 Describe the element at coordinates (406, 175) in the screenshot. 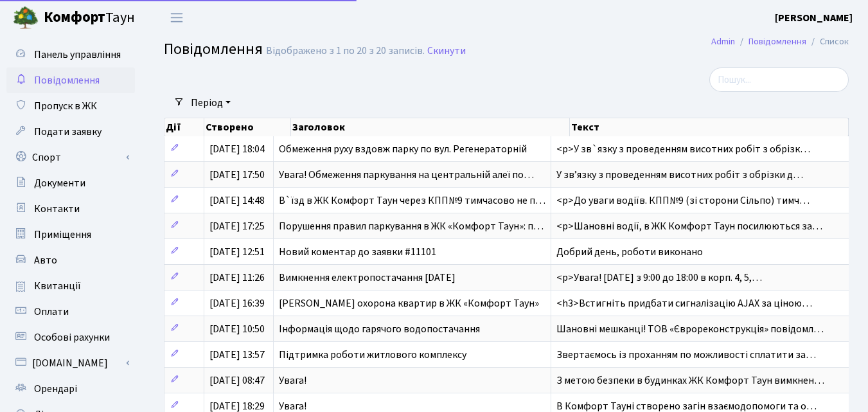

I see `span: Увага! Обмеження паркування на центральній алеї по…` at that location.